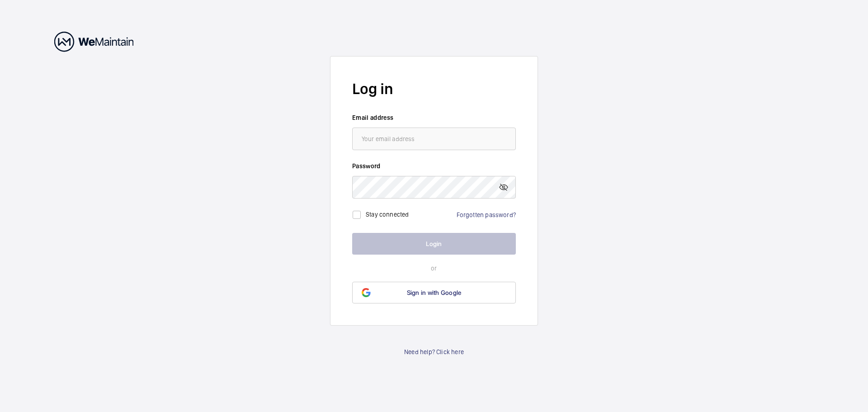  Describe the element at coordinates (387, 214) in the screenshot. I see `label: Stay connected` at that location.